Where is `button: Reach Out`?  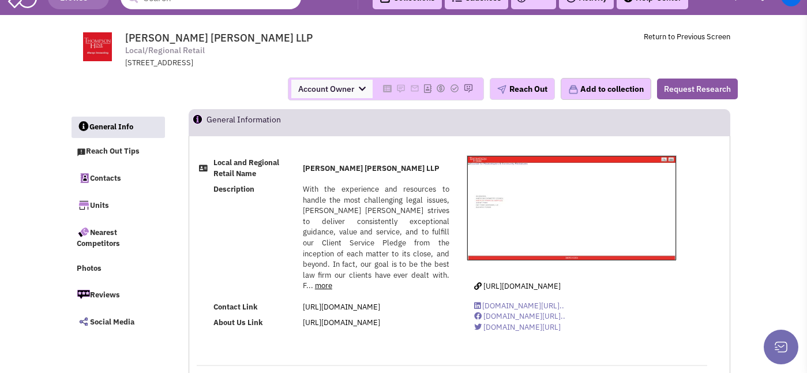
button: Reach Out is located at coordinates (522, 89).